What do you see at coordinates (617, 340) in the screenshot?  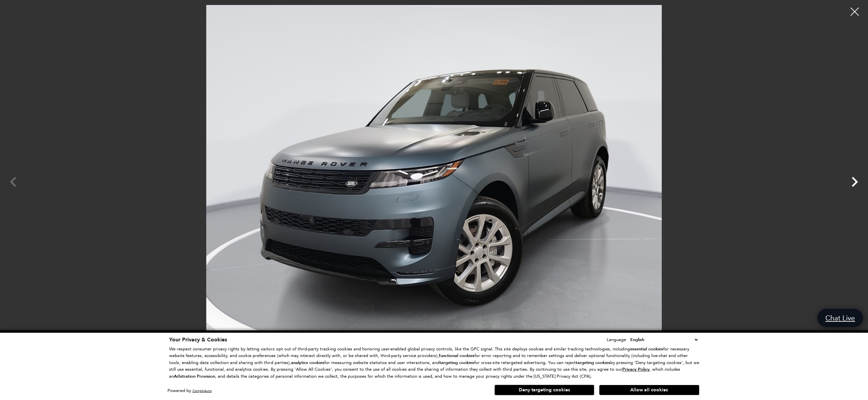 I see `div: Language:` at bounding box center [617, 340].